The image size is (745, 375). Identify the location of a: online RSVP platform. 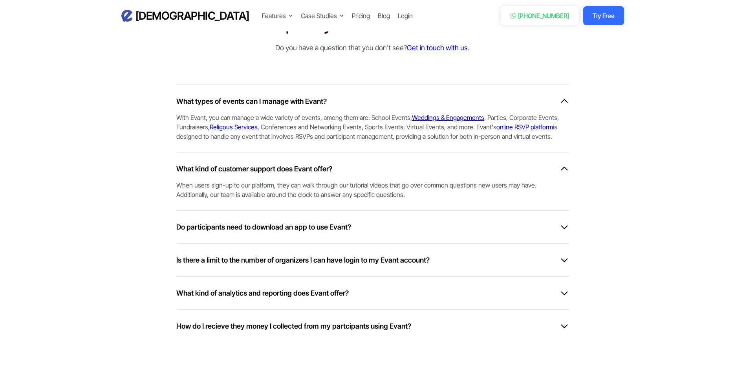
(525, 127).